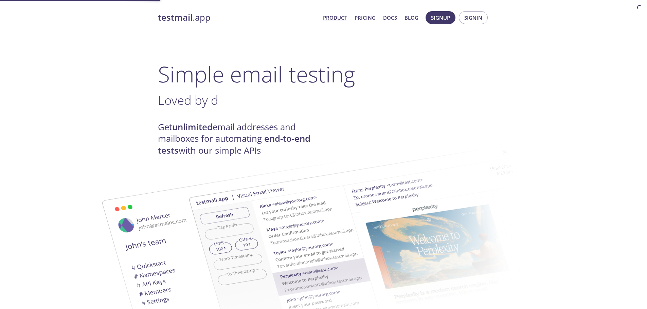 The image size is (647, 309). What do you see at coordinates (411, 18) in the screenshot?
I see `a: Blog` at bounding box center [411, 18].